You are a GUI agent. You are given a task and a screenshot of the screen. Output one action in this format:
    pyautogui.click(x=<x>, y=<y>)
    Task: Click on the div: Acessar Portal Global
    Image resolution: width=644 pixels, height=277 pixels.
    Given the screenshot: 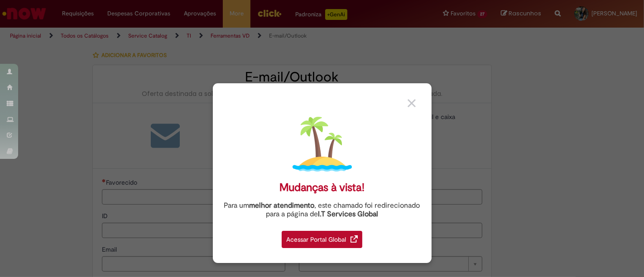 What is the action you would take?
    pyautogui.click(x=322, y=240)
    